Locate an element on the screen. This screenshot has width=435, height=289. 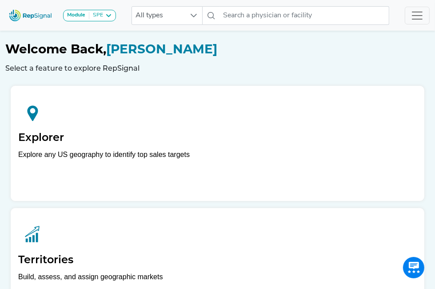
span: Welcome Back, is located at coordinates (56, 49).